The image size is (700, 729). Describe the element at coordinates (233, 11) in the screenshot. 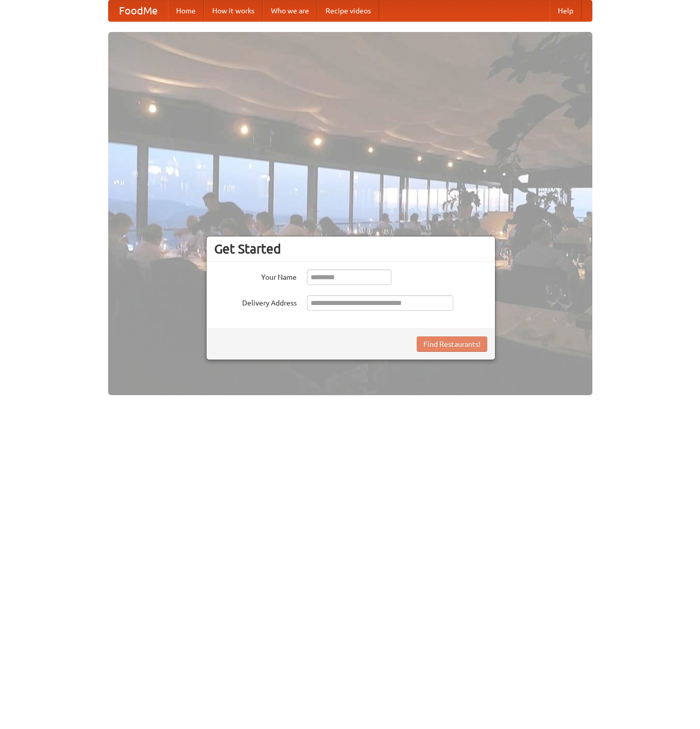

I see `a: How it works` at that location.